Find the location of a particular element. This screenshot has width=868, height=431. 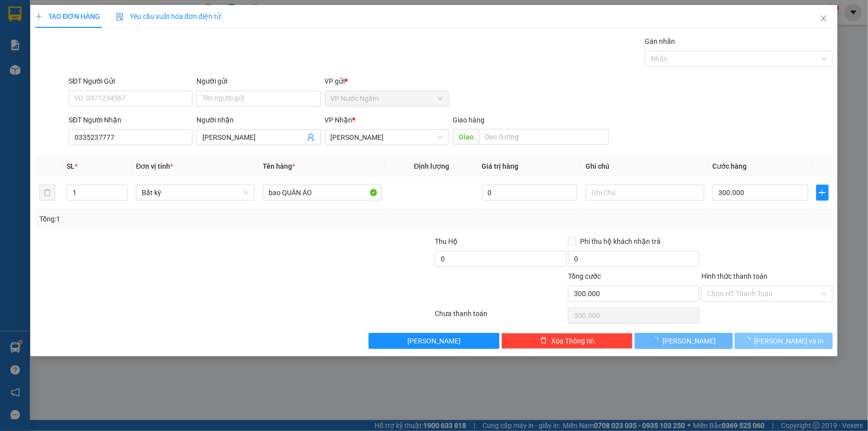

span: TẠO ĐƠN HÀNG is located at coordinates (68, 17).